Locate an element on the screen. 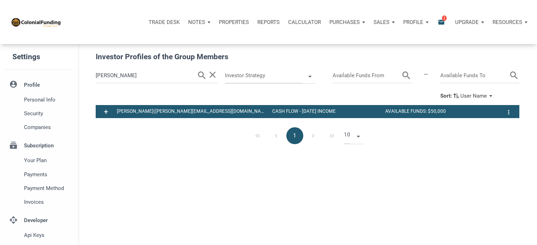 The height and width of the screenshot is (245, 537). span: 2 is located at coordinates (444, 18).